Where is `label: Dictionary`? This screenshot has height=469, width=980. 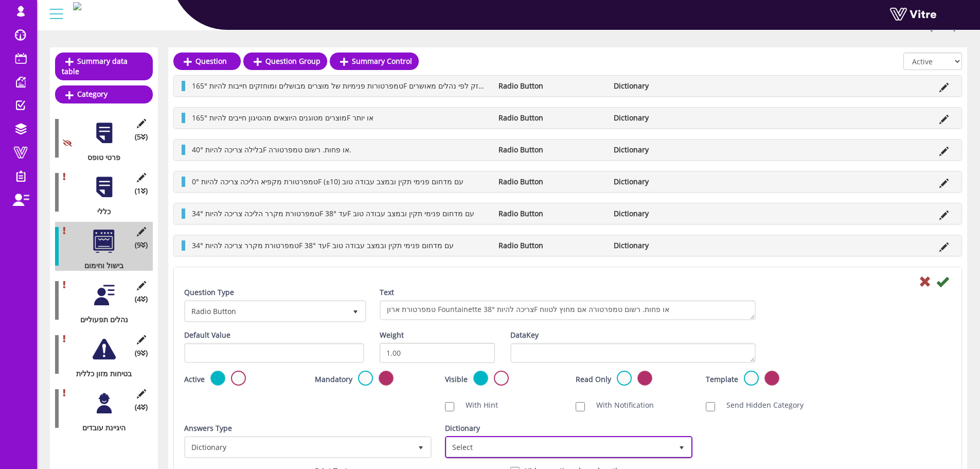
label: Dictionary is located at coordinates (462, 428).